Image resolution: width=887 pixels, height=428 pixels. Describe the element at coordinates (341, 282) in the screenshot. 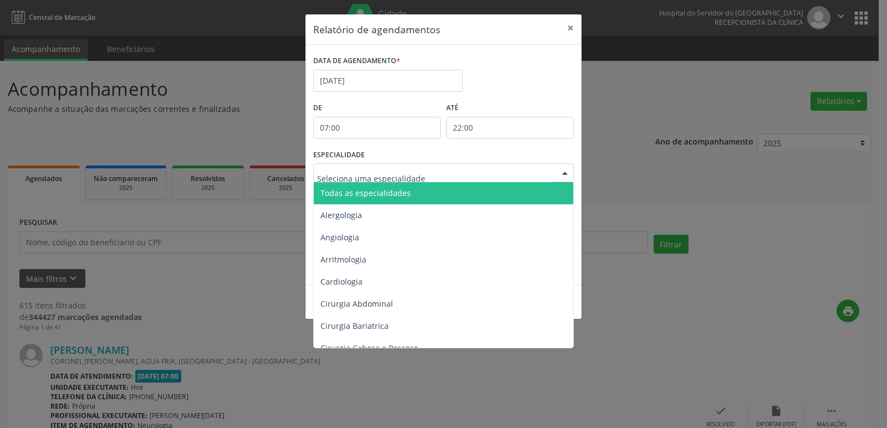

I see `span: Cardiologia` at that location.